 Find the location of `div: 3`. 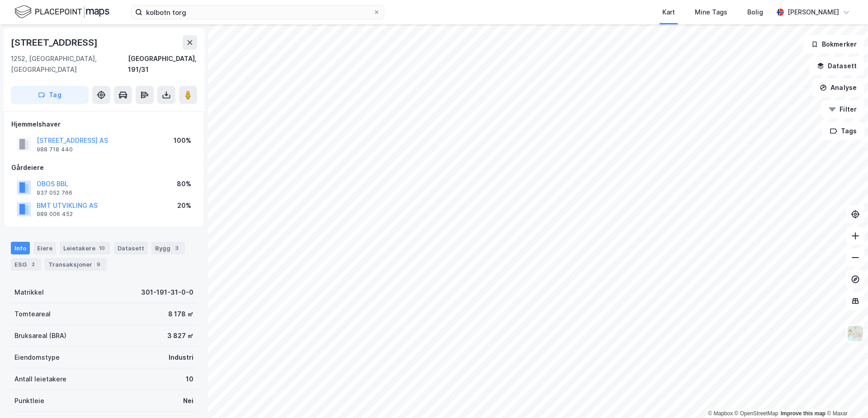

div: 3 is located at coordinates (177, 248).